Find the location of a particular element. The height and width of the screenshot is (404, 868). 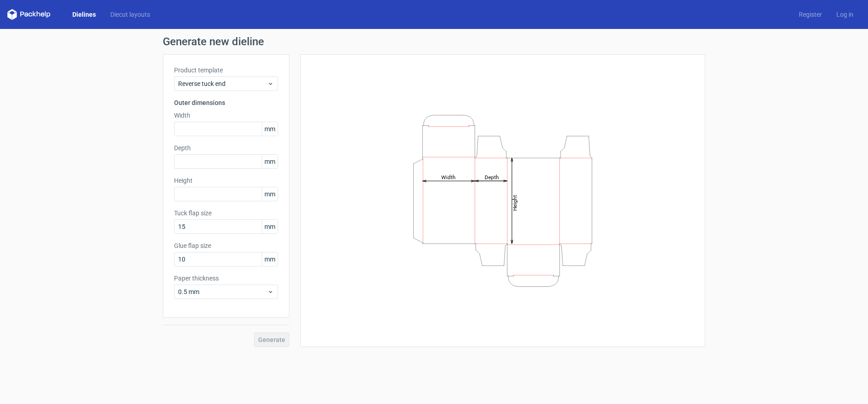

h3: Outer dimensions is located at coordinates (226, 103).